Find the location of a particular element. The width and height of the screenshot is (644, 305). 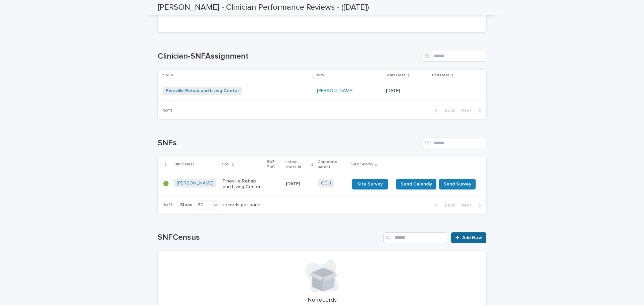

h1: Clinician-SNFAssignment is located at coordinates (289, 56).